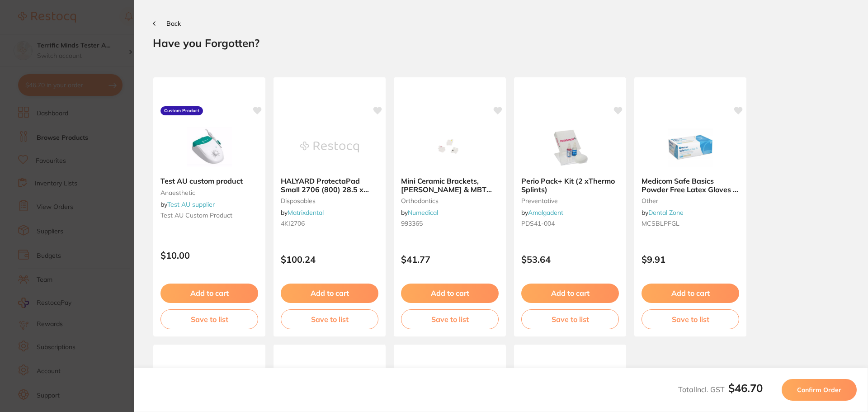 The height and width of the screenshot is (412, 868). What do you see at coordinates (209, 255) in the screenshot?
I see `p: $10.00` at bounding box center [209, 255].